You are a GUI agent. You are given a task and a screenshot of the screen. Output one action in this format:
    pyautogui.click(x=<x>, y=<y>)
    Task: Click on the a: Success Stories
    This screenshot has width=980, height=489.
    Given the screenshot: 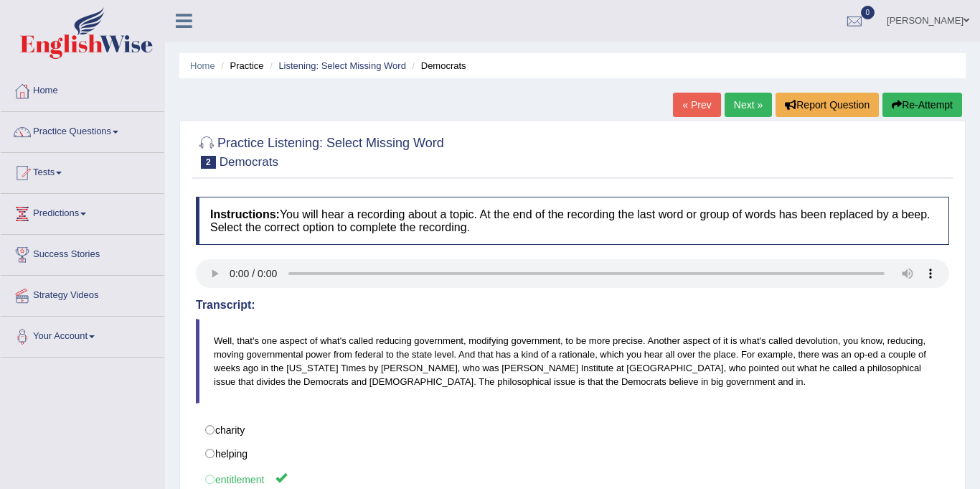 What is the action you would take?
    pyautogui.click(x=82, y=252)
    